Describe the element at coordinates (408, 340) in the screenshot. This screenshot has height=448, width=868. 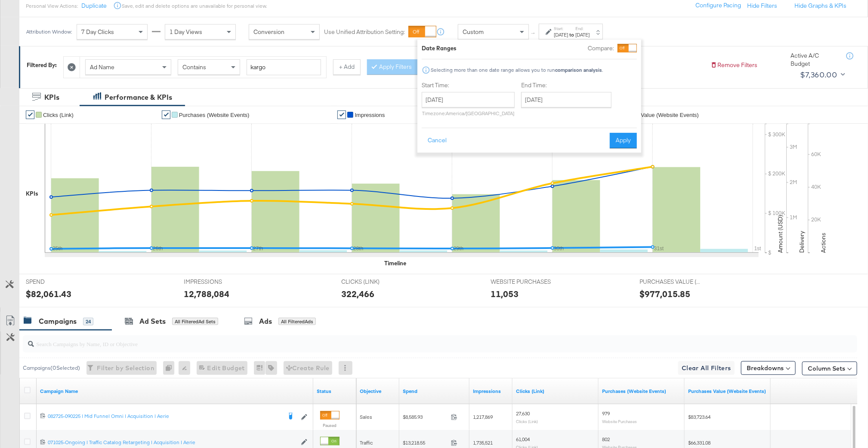
I see `input: Search Campaigns by Name, ID or Objective` at that location.